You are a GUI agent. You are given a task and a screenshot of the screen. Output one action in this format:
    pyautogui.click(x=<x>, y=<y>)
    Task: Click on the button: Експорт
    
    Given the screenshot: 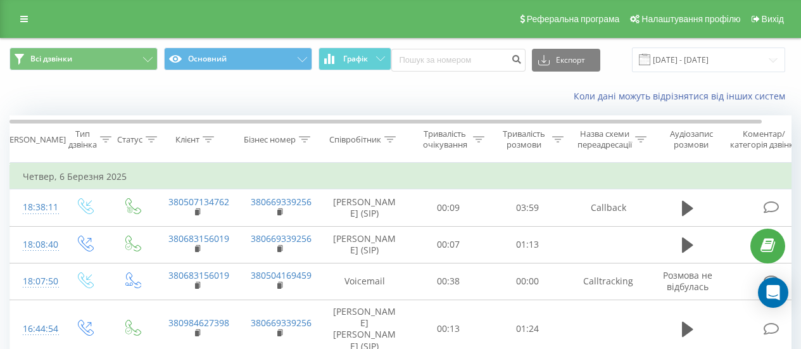 What is the action you would take?
    pyautogui.click(x=566, y=60)
    